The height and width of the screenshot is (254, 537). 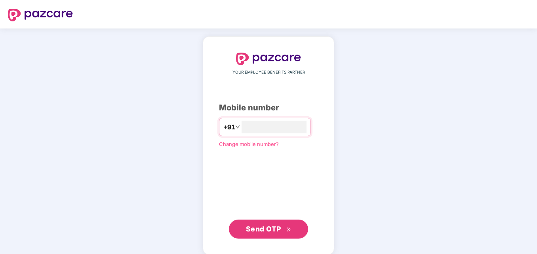 I want to click on a: Change mobile number?, so click(x=249, y=144).